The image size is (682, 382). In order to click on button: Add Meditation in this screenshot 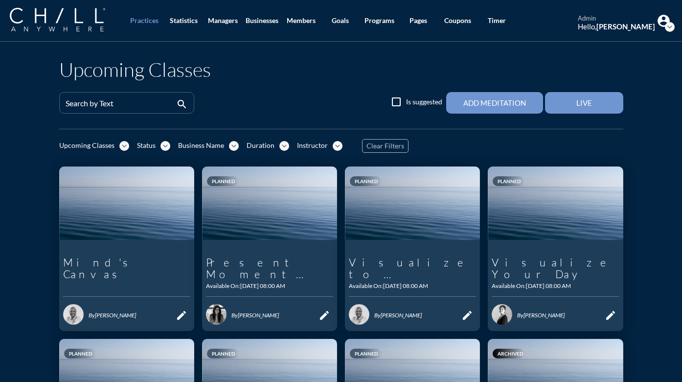, I will do `click(495, 103)`.